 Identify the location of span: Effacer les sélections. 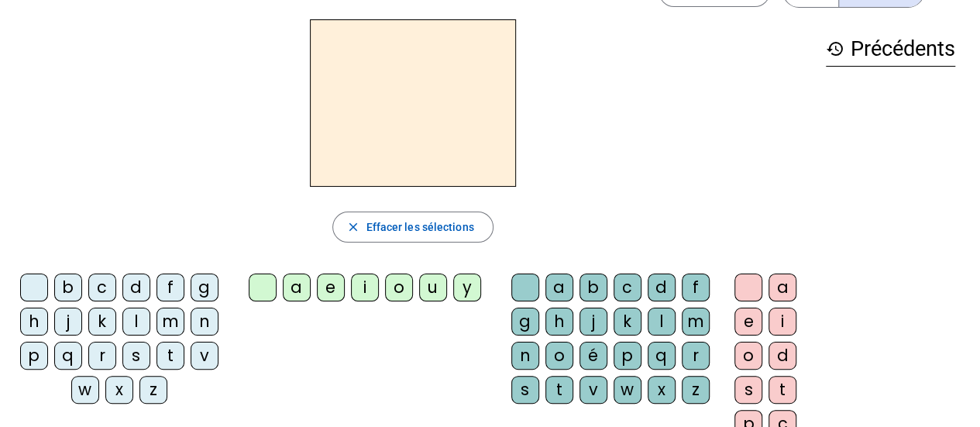
(419, 227).